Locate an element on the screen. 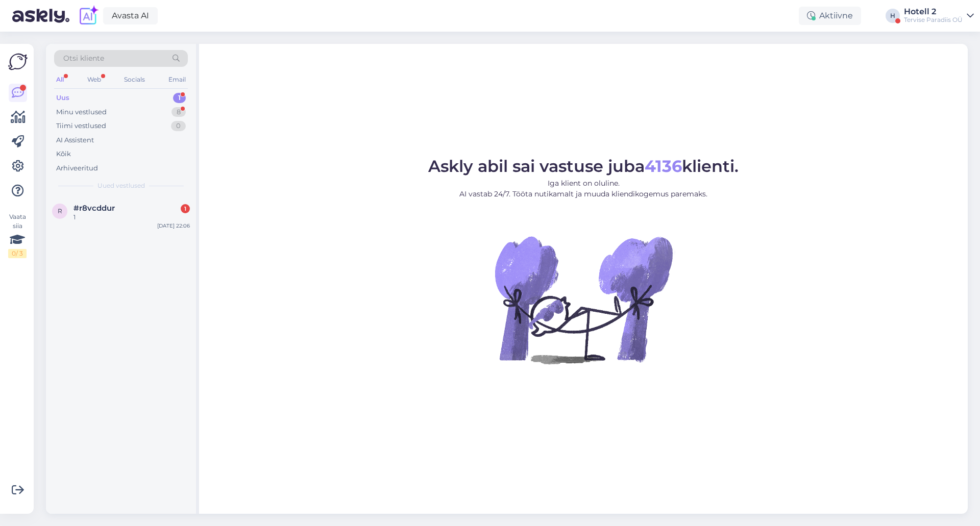 This screenshot has width=980, height=526. img: explore-ai is located at coordinates (88, 16).